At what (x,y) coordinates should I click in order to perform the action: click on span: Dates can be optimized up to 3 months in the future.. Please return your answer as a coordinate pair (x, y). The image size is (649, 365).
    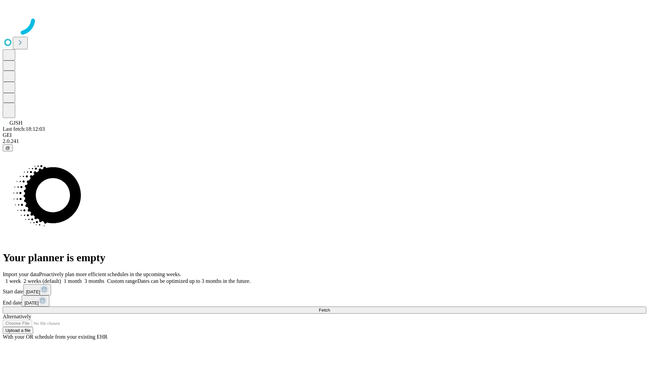
    Looking at the image, I should click on (194, 281).